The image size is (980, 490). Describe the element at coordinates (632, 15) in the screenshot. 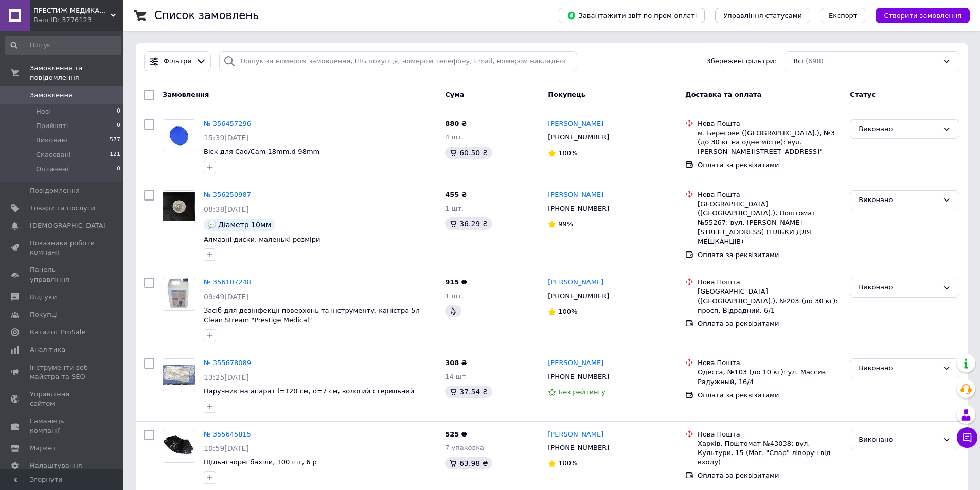

I see `button: Завантажити звіт по пром-оплаті` at that location.